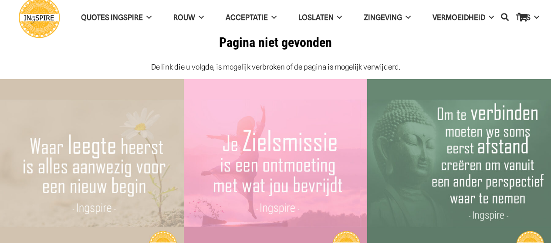 This screenshot has height=243, width=551. What do you see at coordinates (459, 85) in the screenshot?
I see `a: Om te verbinden moeten we soms eerst afstand creëren – Citaat van Ingspire` at bounding box center [459, 85].